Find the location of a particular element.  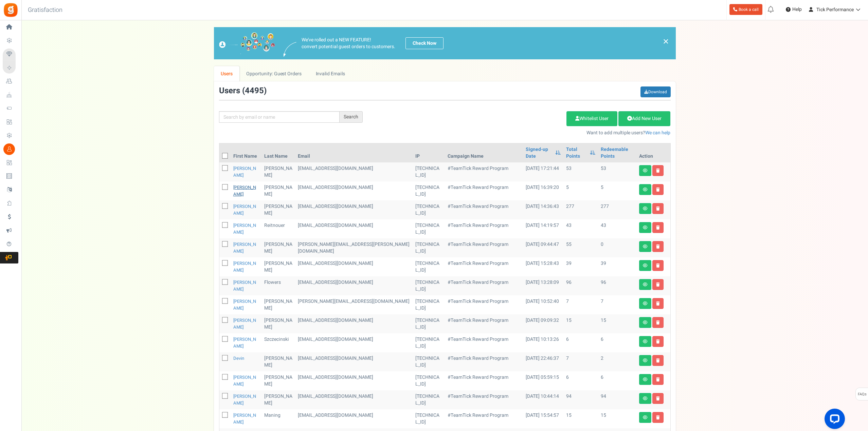

td: 39 is located at coordinates (581, 268).